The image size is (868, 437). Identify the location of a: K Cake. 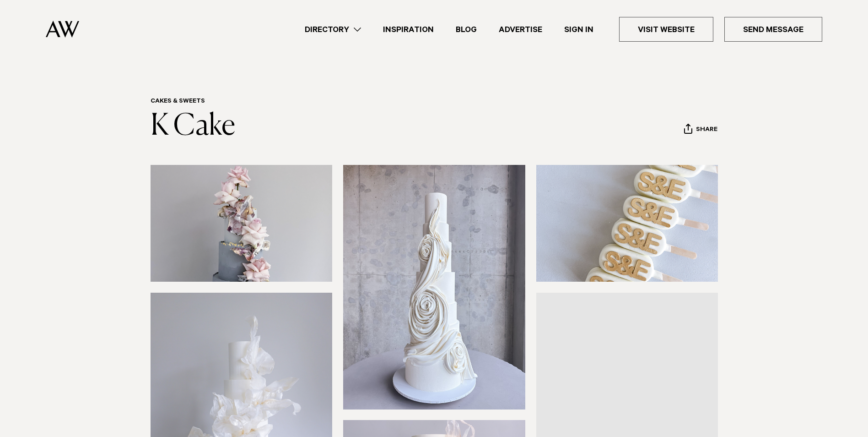
(193, 127).